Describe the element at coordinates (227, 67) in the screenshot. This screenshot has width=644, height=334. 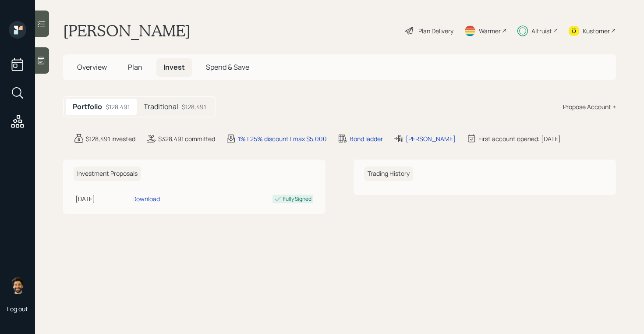
I see `span: Spend & Save` at that location.